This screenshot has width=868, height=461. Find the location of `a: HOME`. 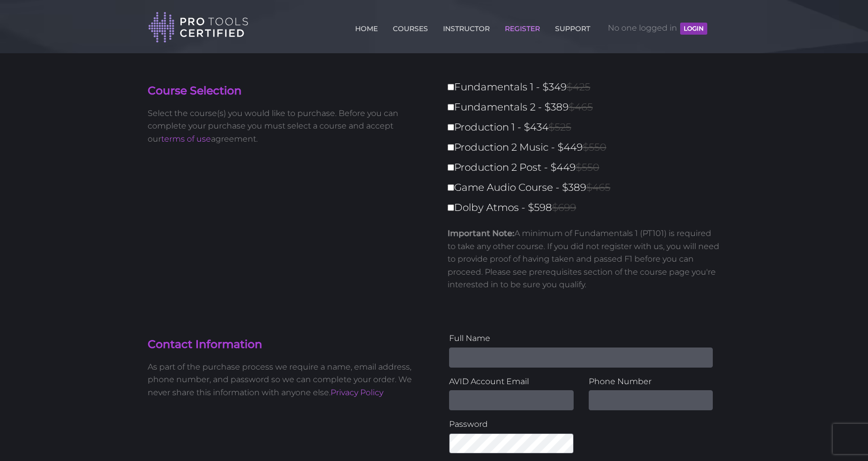

a: HOME is located at coordinates (366, 26).